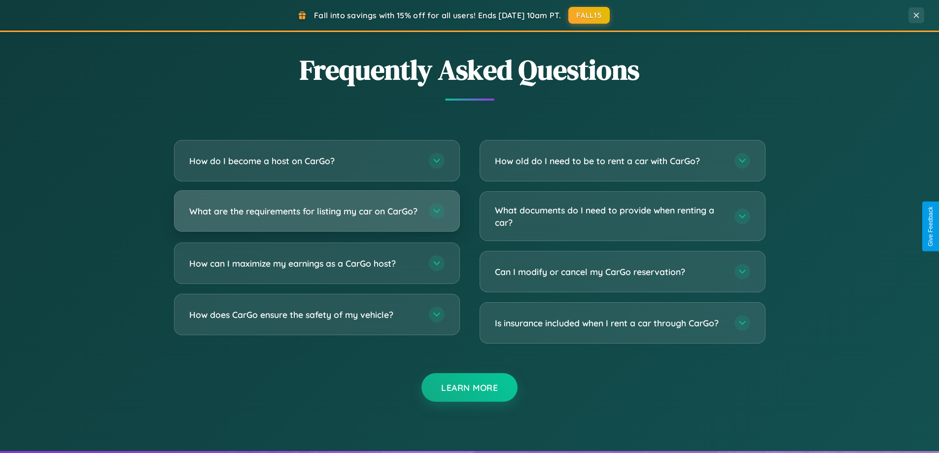 Image resolution: width=939 pixels, height=453 pixels. I want to click on h3: What are the requirements for listing my car on CarGo?, so click(304, 211).